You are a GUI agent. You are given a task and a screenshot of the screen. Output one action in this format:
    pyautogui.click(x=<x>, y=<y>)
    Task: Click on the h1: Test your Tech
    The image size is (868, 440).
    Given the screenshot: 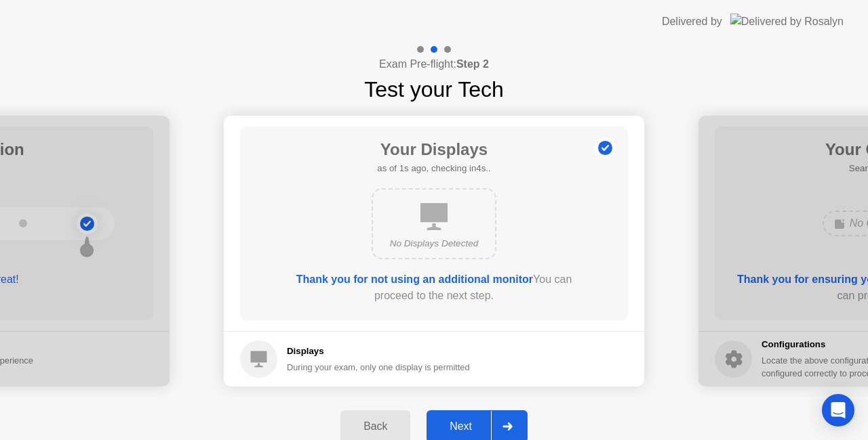 What is the action you would take?
    pyautogui.click(x=434, y=89)
    